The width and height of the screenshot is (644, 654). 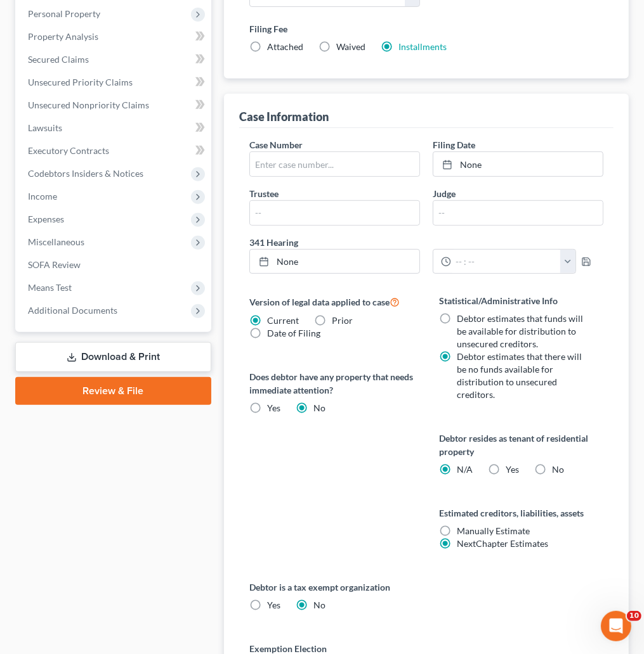 I want to click on span: Additional Documents, so click(x=72, y=310).